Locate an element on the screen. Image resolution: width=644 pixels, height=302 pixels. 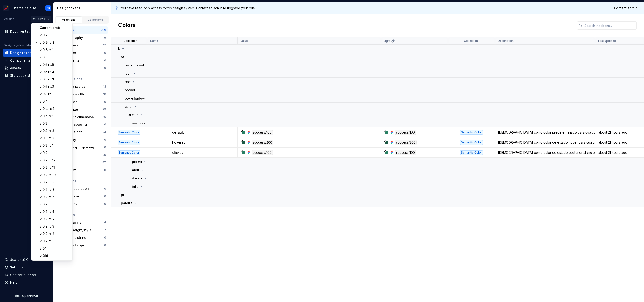
div: v 0.6.rc.1 is located at coordinates (55, 50).